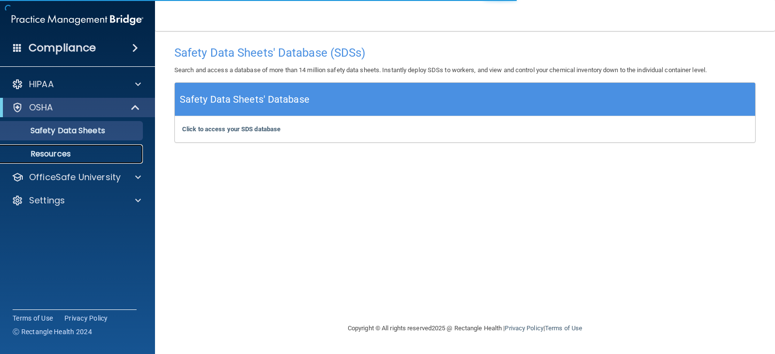 The height and width of the screenshot is (354, 775). Describe the element at coordinates (47, 201) in the screenshot. I see `p: Settings` at that location.